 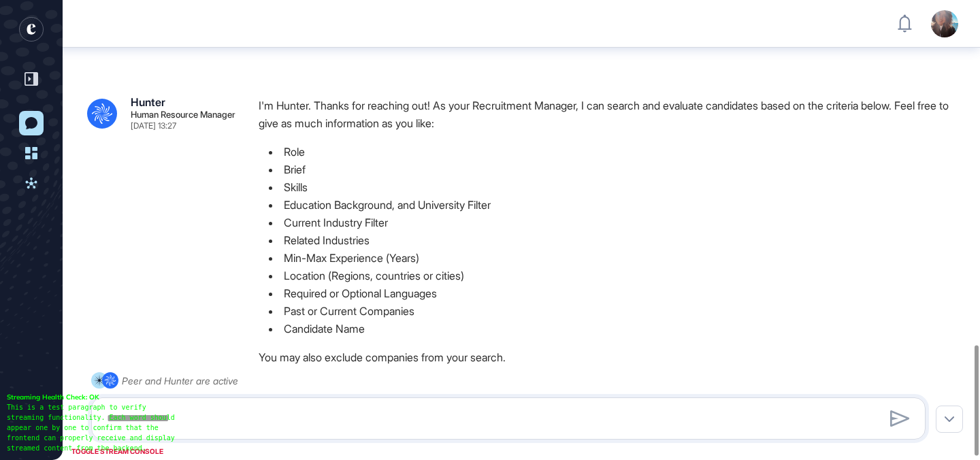 What do you see at coordinates (613, 311) in the screenshot?
I see `li: Past or Current Companies` at bounding box center [613, 311].